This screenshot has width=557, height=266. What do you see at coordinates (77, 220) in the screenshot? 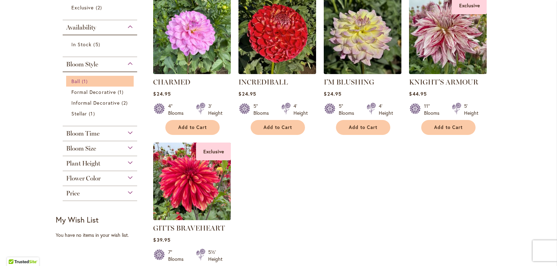
I see `strong: My Wish List` at bounding box center [77, 220].